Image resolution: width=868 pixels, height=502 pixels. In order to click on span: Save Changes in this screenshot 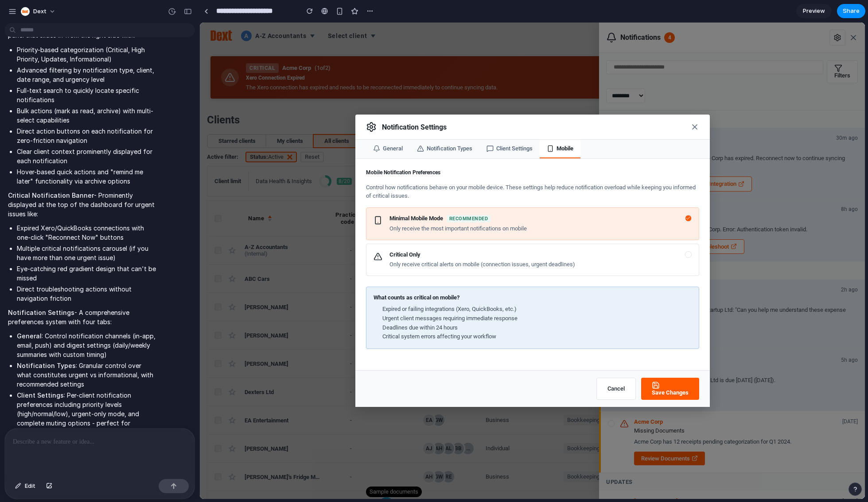, I will do `click(470, 370)`.